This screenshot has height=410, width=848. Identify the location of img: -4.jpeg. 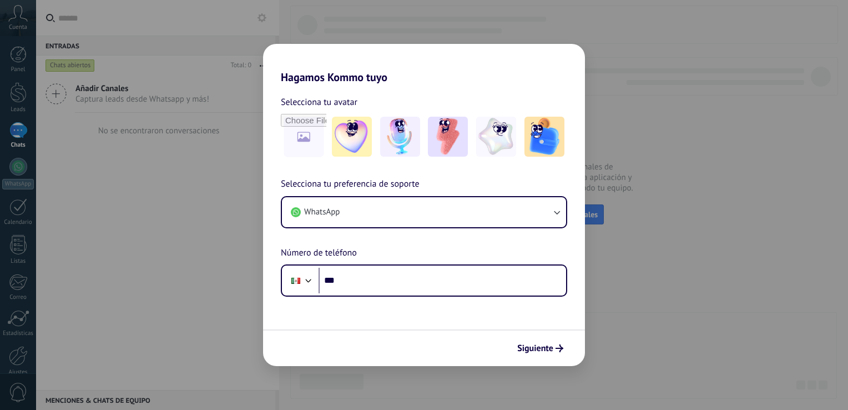
(496, 137).